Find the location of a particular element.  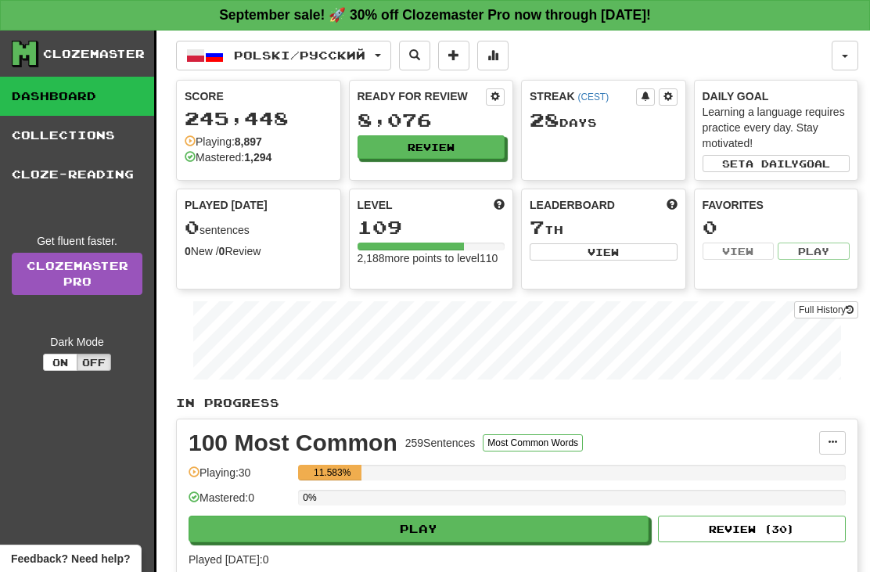

div: 109 is located at coordinates (431, 227).